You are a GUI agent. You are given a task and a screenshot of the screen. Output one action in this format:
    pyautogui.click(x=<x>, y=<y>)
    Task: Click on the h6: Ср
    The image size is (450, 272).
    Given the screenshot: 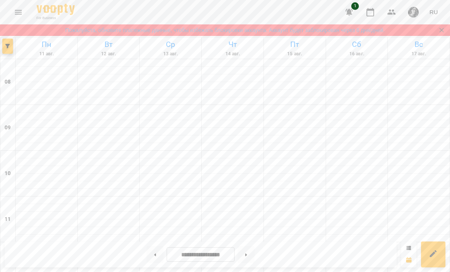 What is the action you would take?
    pyautogui.click(x=171, y=44)
    